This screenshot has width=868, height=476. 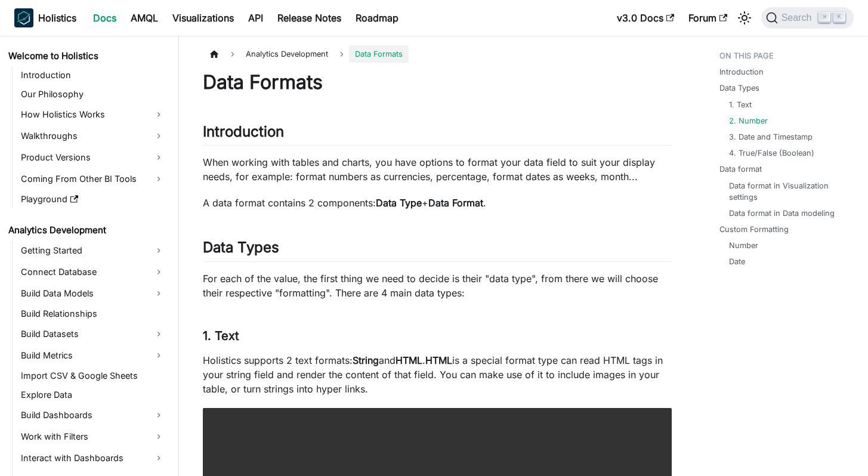 I want to click on a: Work with Filters, so click(x=92, y=436).